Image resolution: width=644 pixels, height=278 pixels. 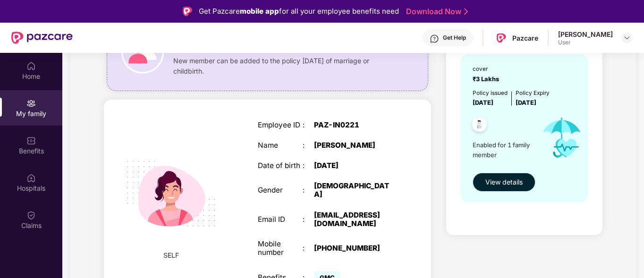 I want to click on div: Policy issued, so click(x=490, y=93).